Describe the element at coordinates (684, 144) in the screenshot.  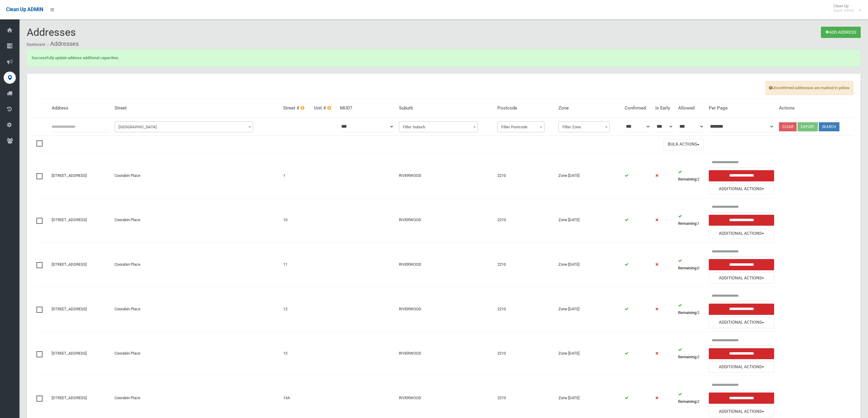
I see `button: Bulk Actions` at that location.